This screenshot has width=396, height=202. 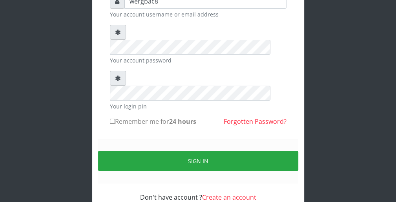 What do you see at coordinates (198, 161) in the screenshot?
I see `button: Sign in` at bounding box center [198, 161].